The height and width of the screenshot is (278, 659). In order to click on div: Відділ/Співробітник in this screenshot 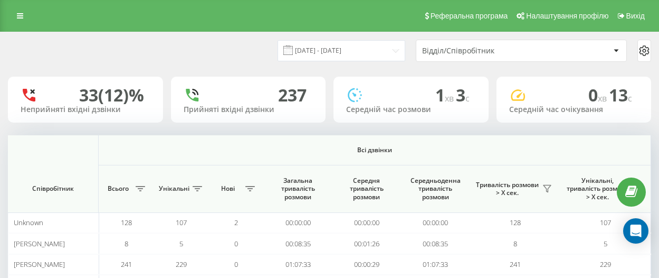, I will do `click(485, 51)`.